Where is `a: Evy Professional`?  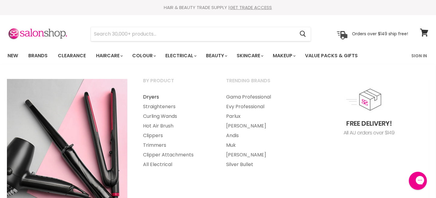
a: Evy Professional is located at coordinates (260, 107).